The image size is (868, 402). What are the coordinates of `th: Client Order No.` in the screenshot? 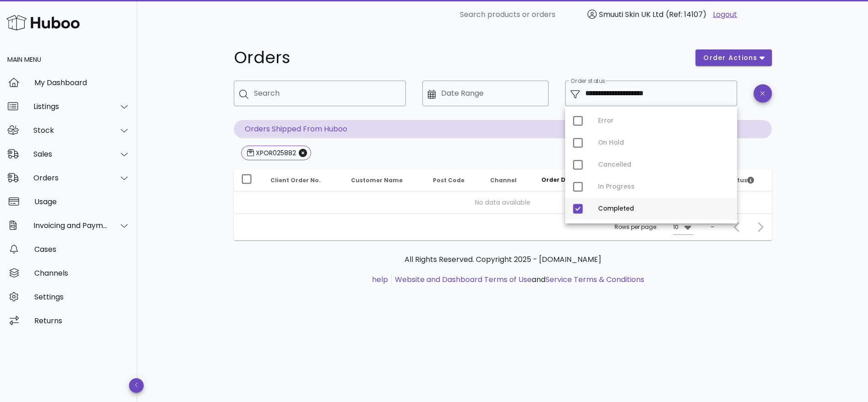 It's located at (304, 180).